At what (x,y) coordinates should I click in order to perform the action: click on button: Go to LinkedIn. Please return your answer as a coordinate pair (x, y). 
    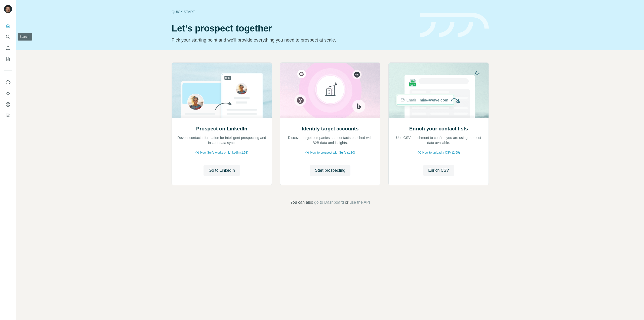
    Looking at the image, I should click on (222, 171).